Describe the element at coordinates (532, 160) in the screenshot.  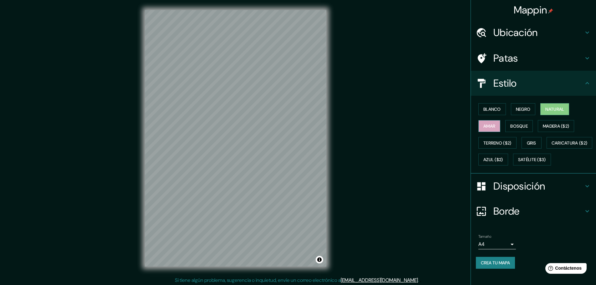
I see `button: Satélite ($3)` at that location.